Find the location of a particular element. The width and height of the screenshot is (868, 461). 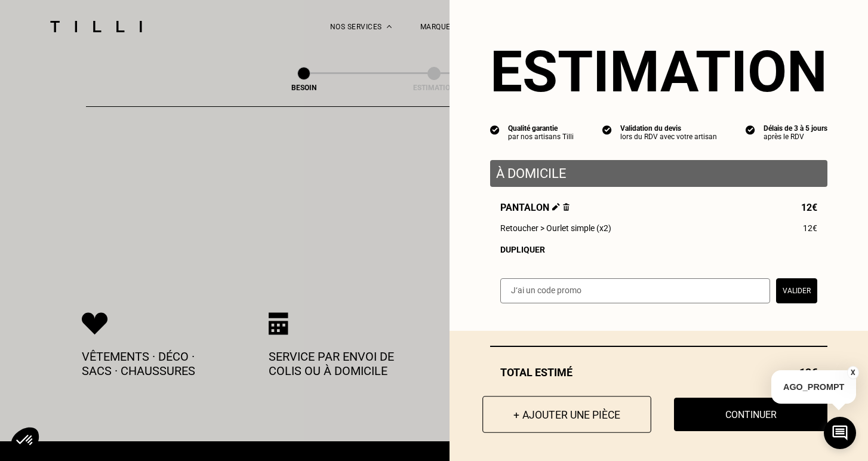

div: Total estimé is located at coordinates (659, 372).